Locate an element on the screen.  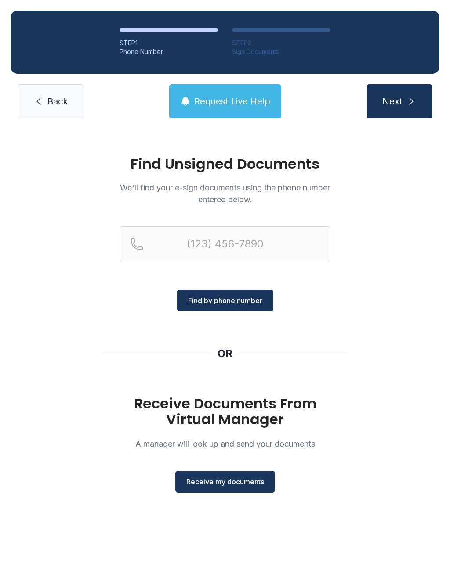
div: Phone Number is located at coordinates (169, 52).